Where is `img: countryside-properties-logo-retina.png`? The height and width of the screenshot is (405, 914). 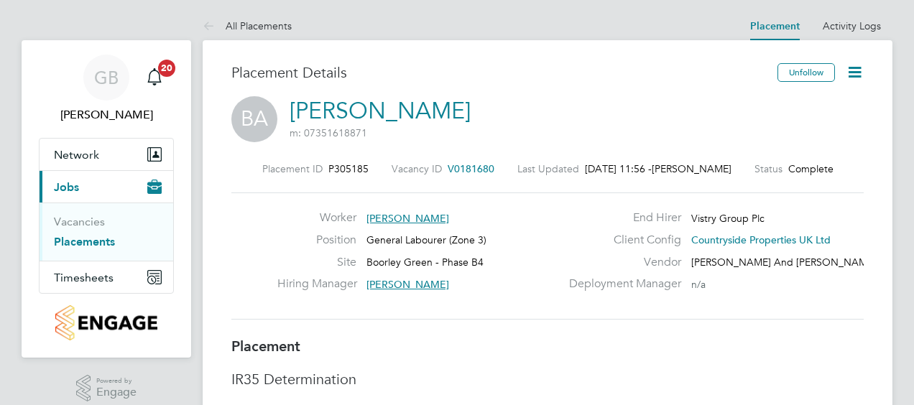 img: countryside-properties-logo-retina.png is located at coordinates (106, 323).